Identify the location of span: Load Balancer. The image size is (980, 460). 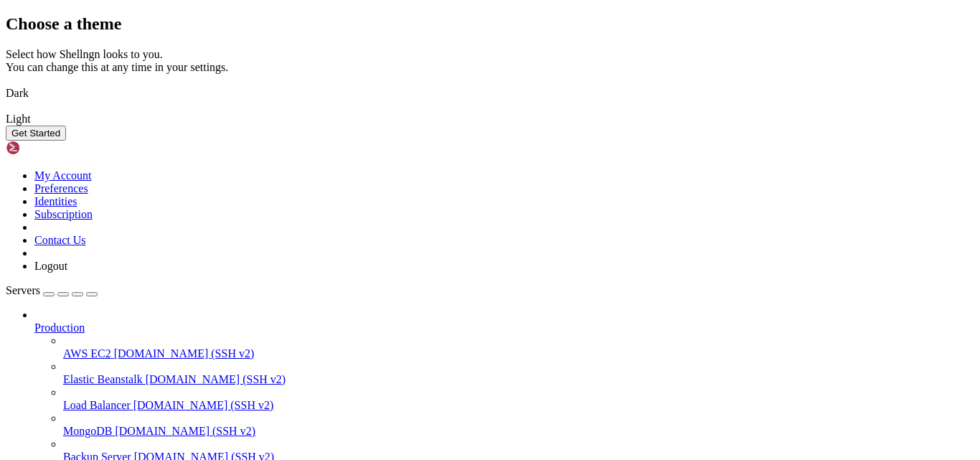
(97, 405).